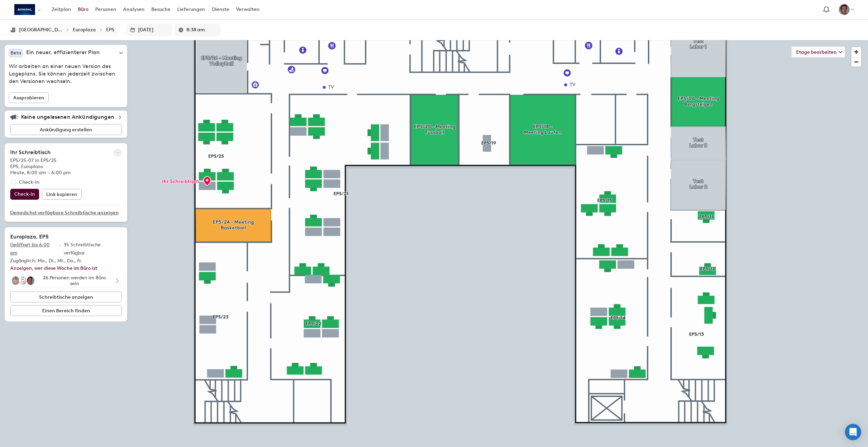 The image size is (868, 447). What do you see at coordinates (818, 52) in the screenshot?
I see `button: Etage bearbeiten` at bounding box center [818, 52].